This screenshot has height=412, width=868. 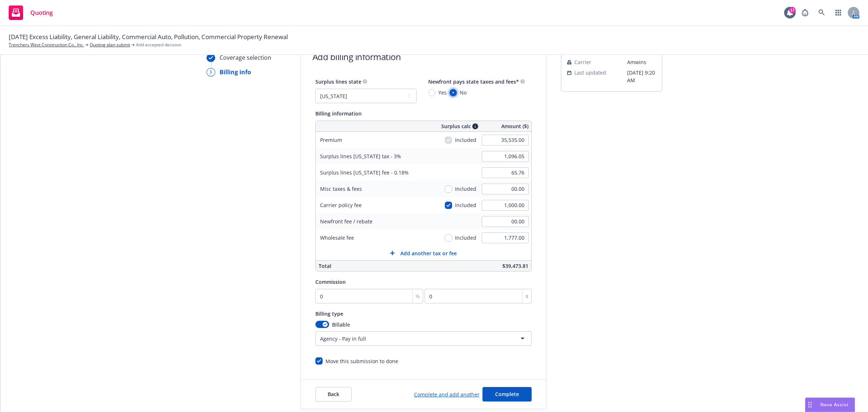 I want to click on a: Complete and add another, so click(x=447, y=395).